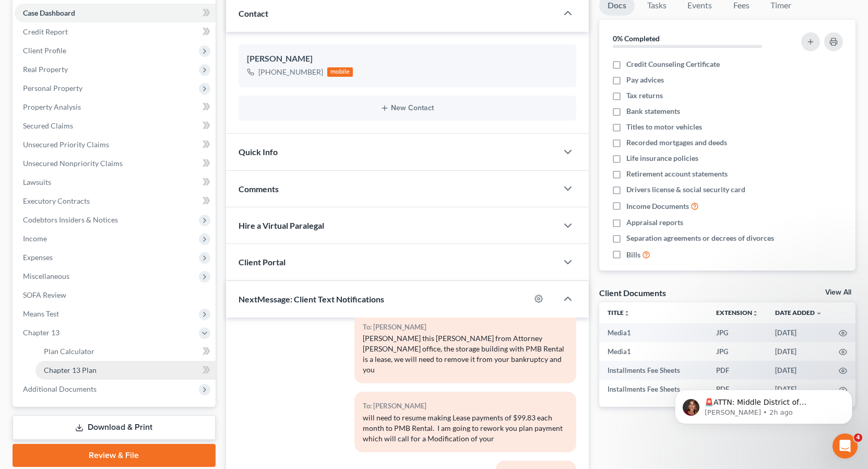 Image resolution: width=868 pixels, height=469 pixels. Describe the element at coordinates (115, 163) in the screenshot. I see `a: Unsecured Nonpriority Claims` at that location.